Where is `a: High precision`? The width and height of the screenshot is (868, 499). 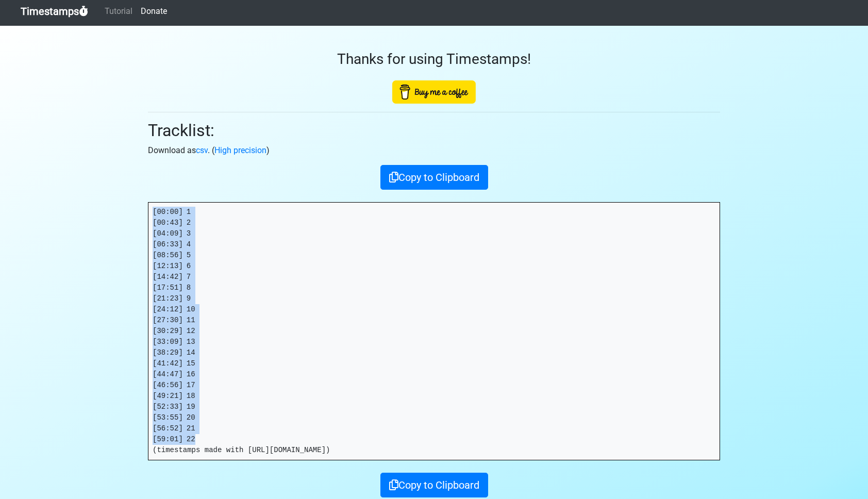
a: High precision is located at coordinates (240, 150).